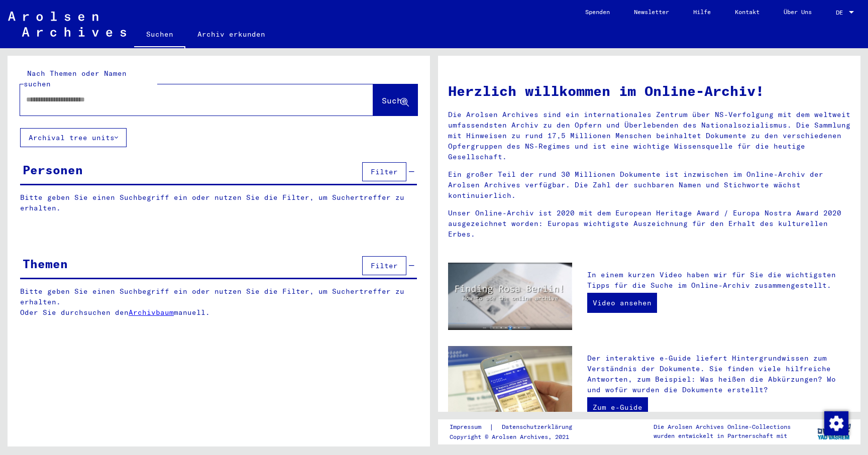  What do you see at coordinates (621, 303) in the screenshot?
I see `a: Video ansehen` at bounding box center [621, 303].